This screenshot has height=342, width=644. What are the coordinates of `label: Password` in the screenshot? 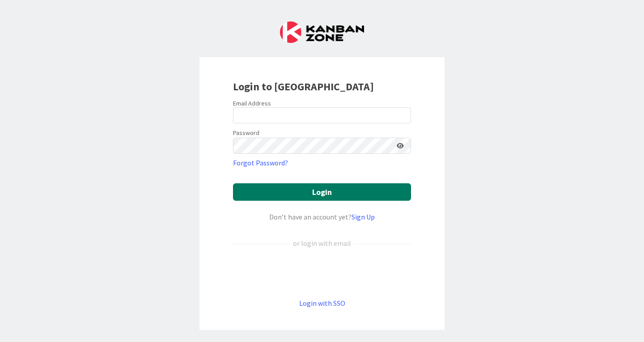 It's located at (246, 133).